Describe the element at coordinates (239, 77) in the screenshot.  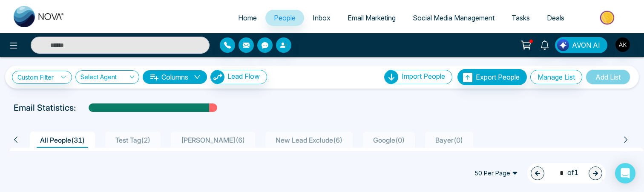
I see `button: Lead Flow` at that location.